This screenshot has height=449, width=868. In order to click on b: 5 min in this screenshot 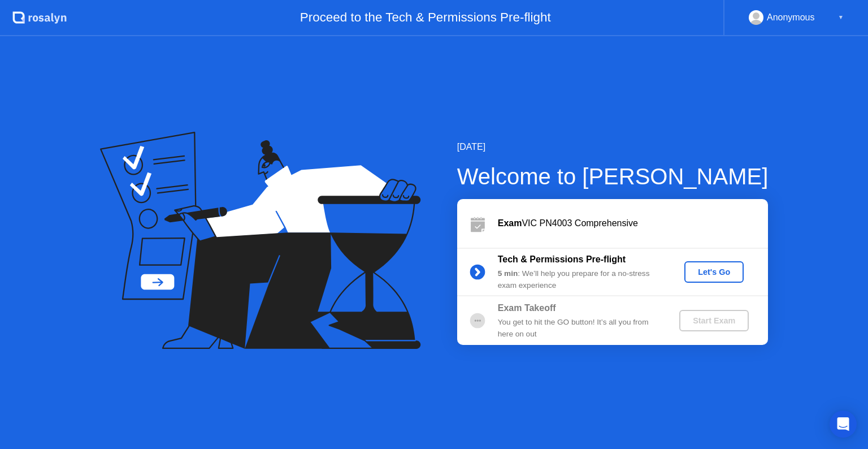, I will do `click(508, 273)`.